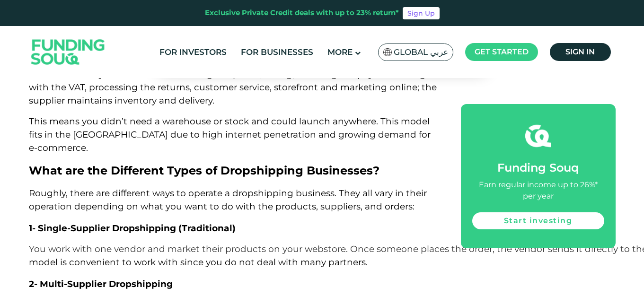 This screenshot has height=296, width=644. I want to click on div: Exclusive Private Credit deals with up to 23% return*, so click(301, 13).